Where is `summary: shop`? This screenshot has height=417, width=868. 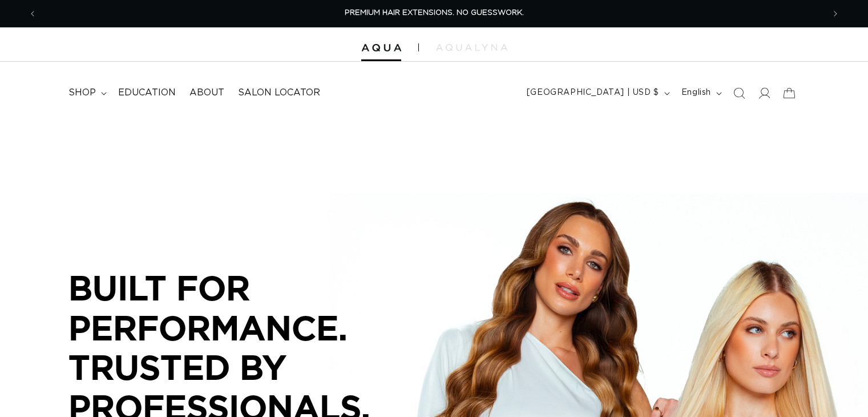
summary: shop is located at coordinates (86, 92).